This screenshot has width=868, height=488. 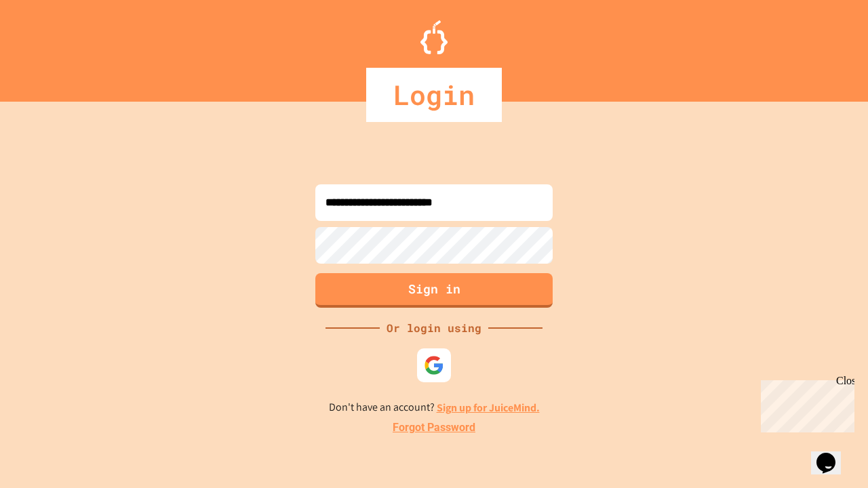 What do you see at coordinates (50, 46) in the screenshot?
I see `div: Chat with us now!Close` at bounding box center [50, 46].